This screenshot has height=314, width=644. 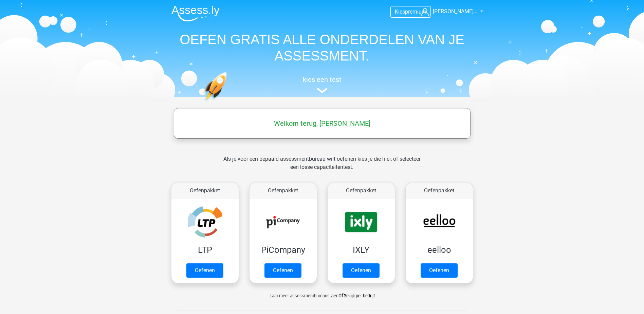 What do you see at coordinates (359, 296) in the screenshot?
I see `a: Bekijk per bedrijf` at bounding box center [359, 296].